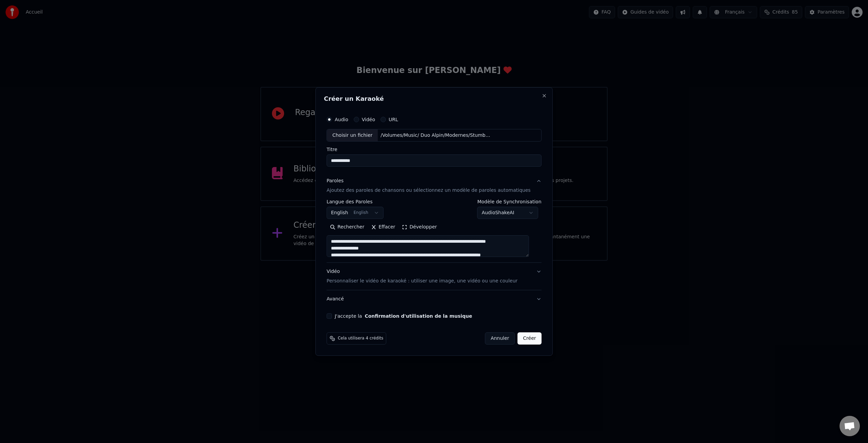 This screenshot has height=443, width=868. What do you see at coordinates (422, 277) in the screenshot?
I see `div: Vidéo` at bounding box center [422, 277].